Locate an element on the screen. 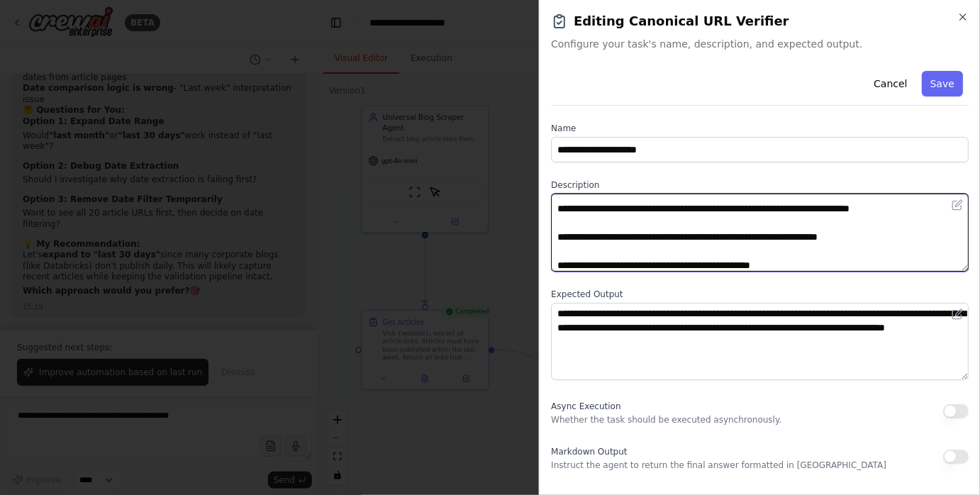 This screenshot has height=495, width=980. button: Save is located at coordinates (942, 84).